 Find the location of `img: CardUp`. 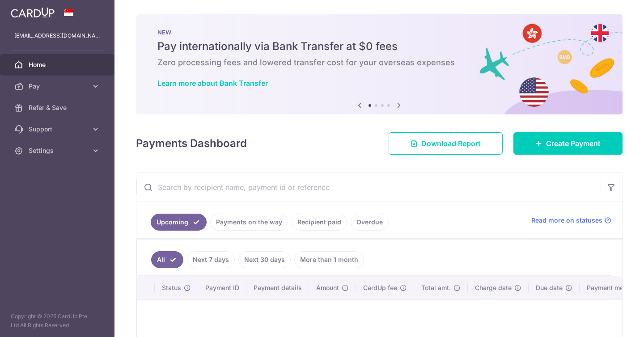

img: CardUp is located at coordinates (33, 12).